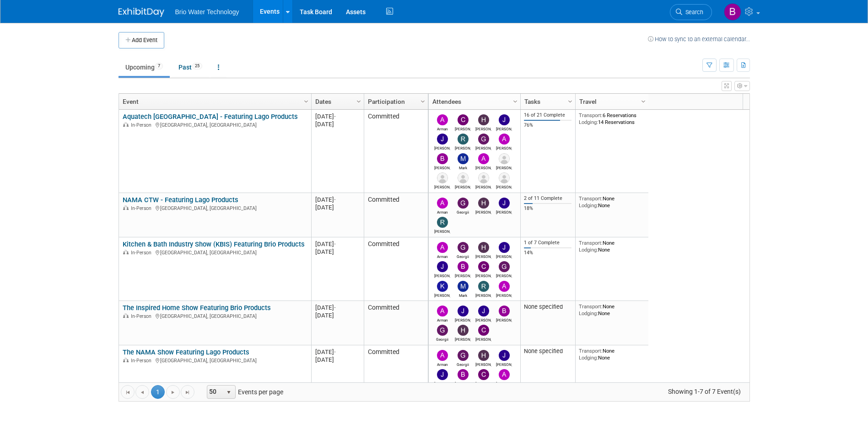  I want to click on div: Walter Westphal, so click(504, 186).